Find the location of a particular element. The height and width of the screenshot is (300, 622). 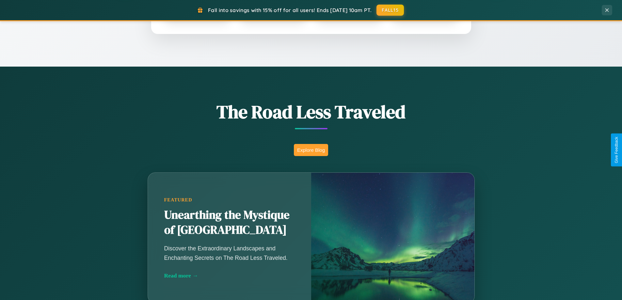

button: FALL15 is located at coordinates (390, 10).